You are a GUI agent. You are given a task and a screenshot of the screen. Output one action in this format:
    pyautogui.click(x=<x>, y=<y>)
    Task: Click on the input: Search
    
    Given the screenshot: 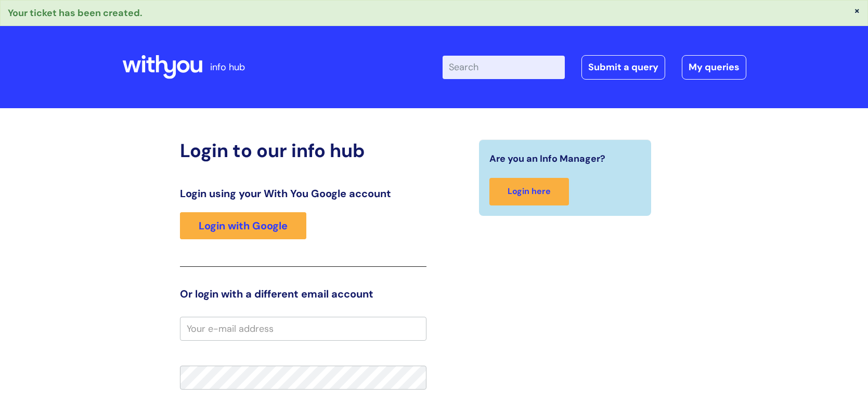 What is the action you would take?
    pyautogui.click(x=504, y=67)
    